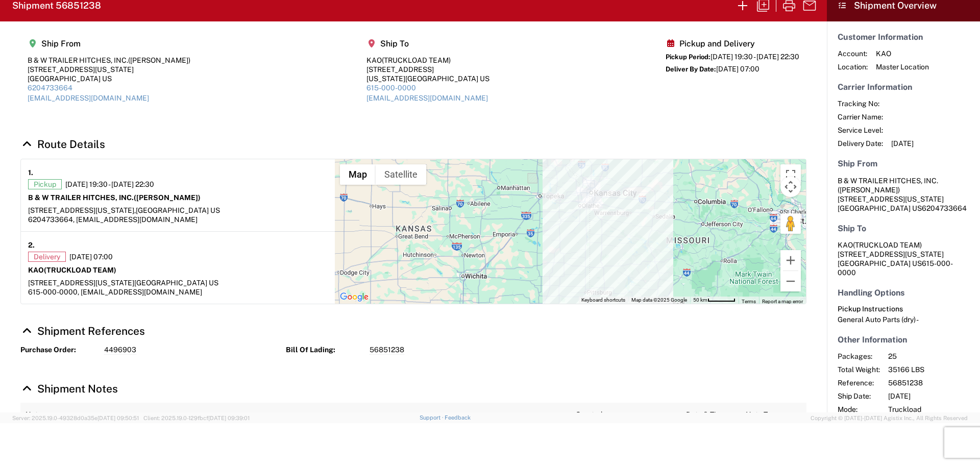 The image size is (980, 465). What do you see at coordinates (904, 37) in the screenshot?
I see `h5: Customer Information` at bounding box center [904, 37].